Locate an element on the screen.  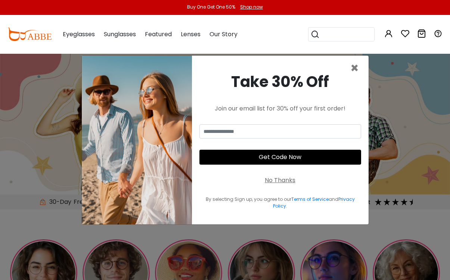
div: Take 30% Off is located at coordinates (280, 82).